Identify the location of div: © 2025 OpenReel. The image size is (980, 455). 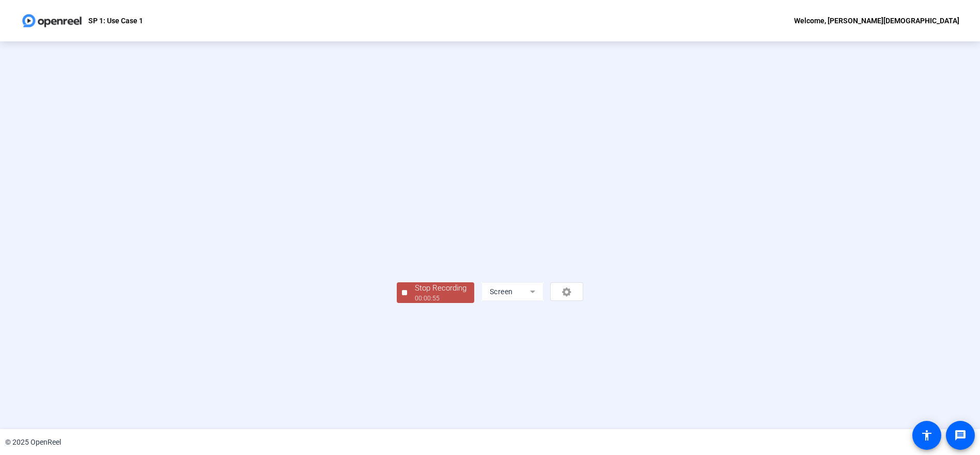
(33, 442).